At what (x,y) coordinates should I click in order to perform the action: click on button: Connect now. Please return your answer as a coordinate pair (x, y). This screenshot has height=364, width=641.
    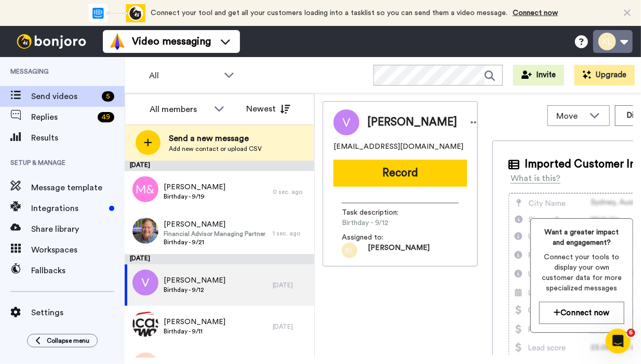
    Looking at the image, I should click on (582, 313).